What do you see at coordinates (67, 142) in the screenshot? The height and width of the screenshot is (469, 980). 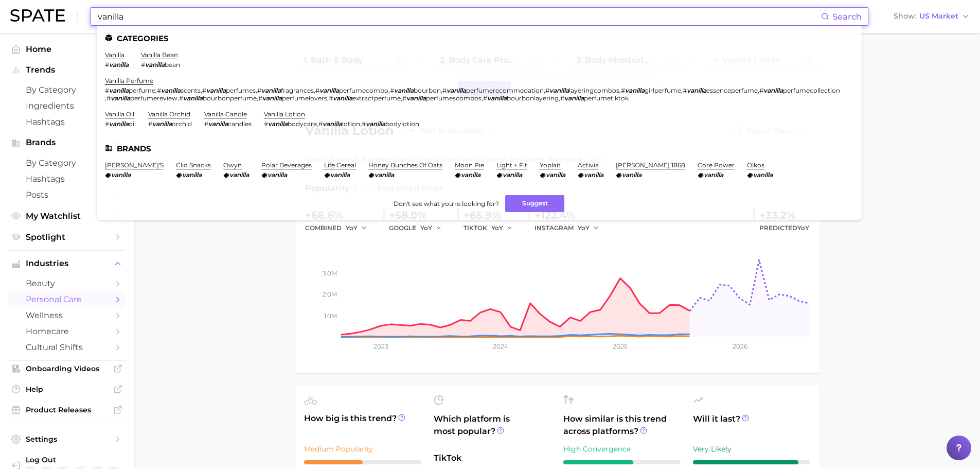 I see `button: Brands` at bounding box center [67, 142].